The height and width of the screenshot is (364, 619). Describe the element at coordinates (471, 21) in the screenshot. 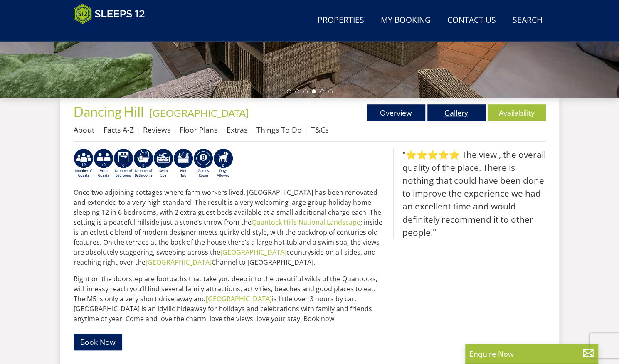

I see `a: Contact Us` at that location.